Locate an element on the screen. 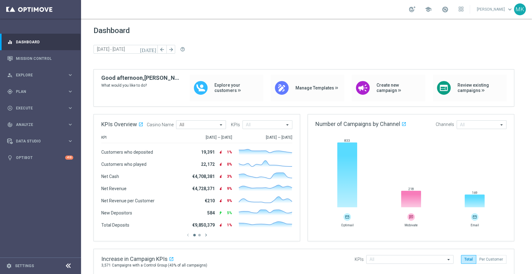 This screenshot has width=532, height=274. i: gps_fixed is located at coordinates (10, 92).